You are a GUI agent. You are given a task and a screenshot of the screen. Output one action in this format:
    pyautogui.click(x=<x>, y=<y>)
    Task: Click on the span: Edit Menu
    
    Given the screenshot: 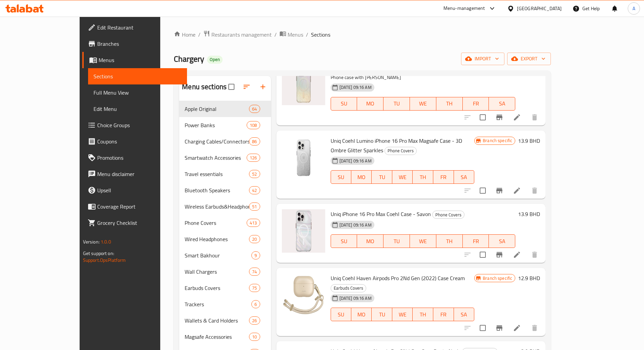 What is the action you would take?
    pyautogui.click(x=137, y=109)
    